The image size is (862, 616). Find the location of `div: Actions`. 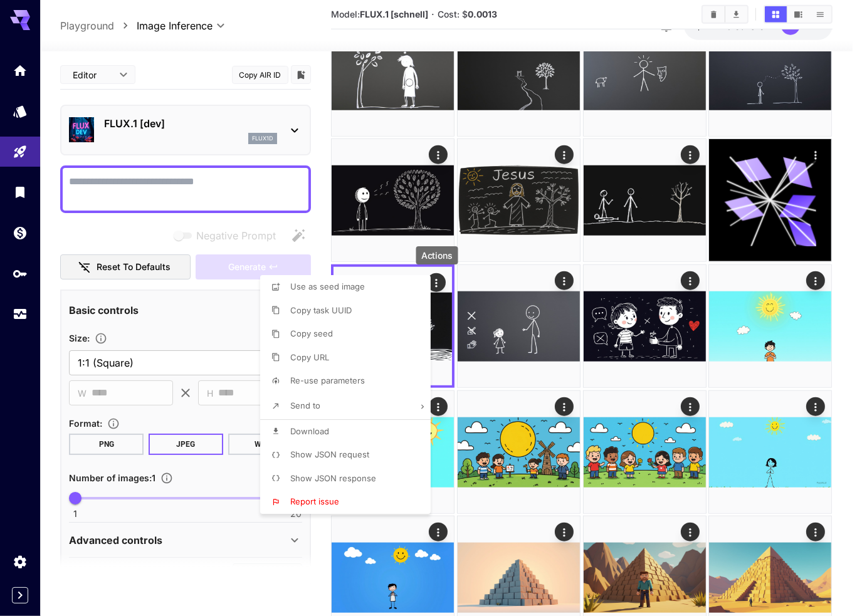

div: Actions is located at coordinates (436, 255).